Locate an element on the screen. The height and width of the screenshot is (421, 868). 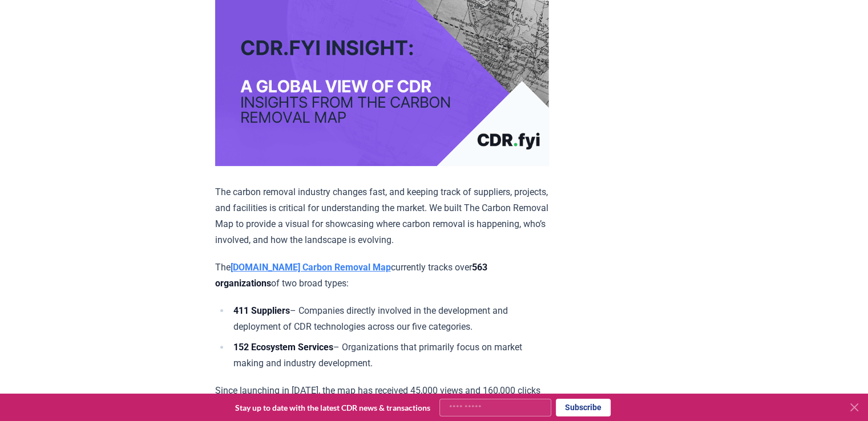
p: The carbon removal industry changes fast, and keeping track of suppliers, projects, and facilitie... is located at coordinates (382, 216).